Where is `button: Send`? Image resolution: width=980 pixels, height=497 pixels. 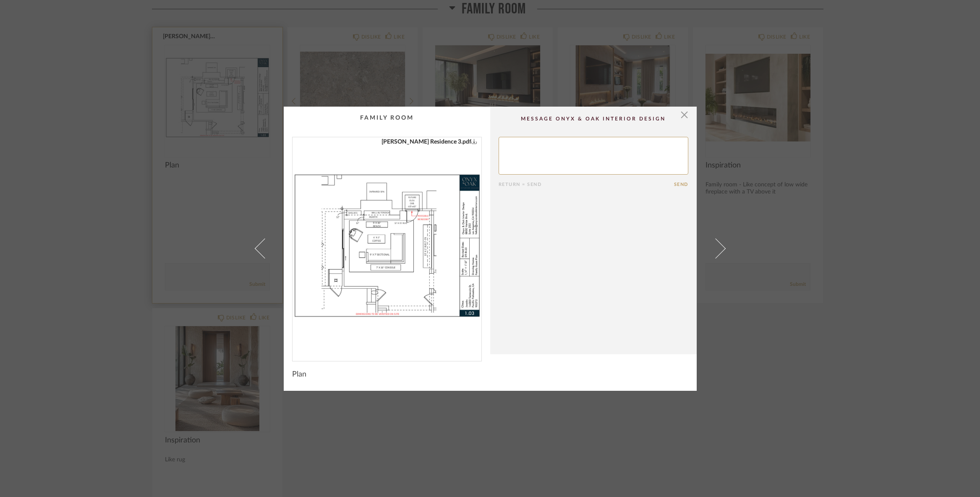 button: Send is located at coordinates (681, 184).